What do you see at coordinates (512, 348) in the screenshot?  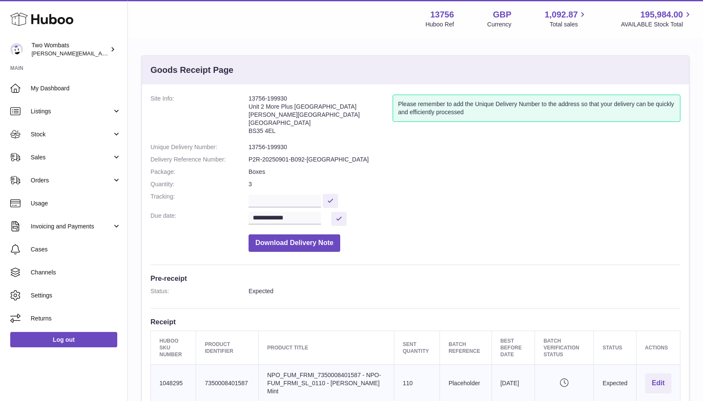 I see `th: Best Before Date` at bounding box center [512, 348].